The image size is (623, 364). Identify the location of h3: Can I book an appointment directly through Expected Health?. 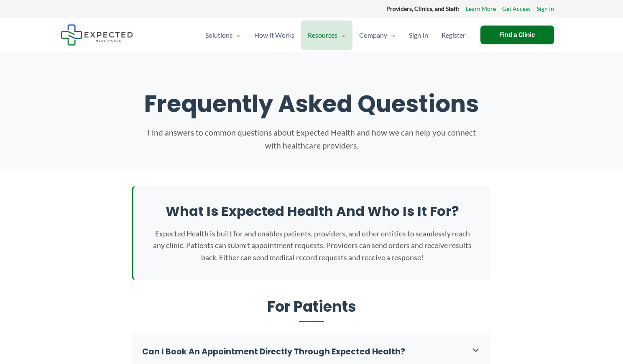
(302, 352).